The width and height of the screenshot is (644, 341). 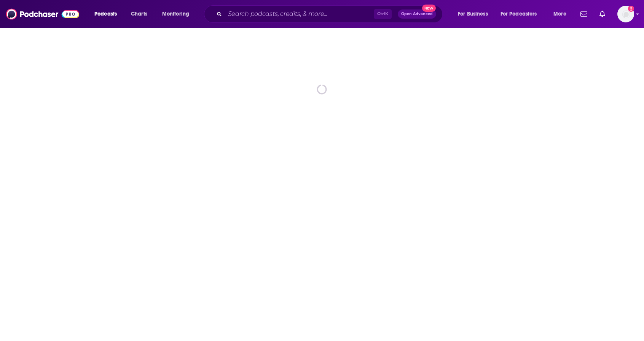 What do you see at coordinates (139, 14) in the screenshot?
I see `a: Charts` at bounding box center [139, 14].